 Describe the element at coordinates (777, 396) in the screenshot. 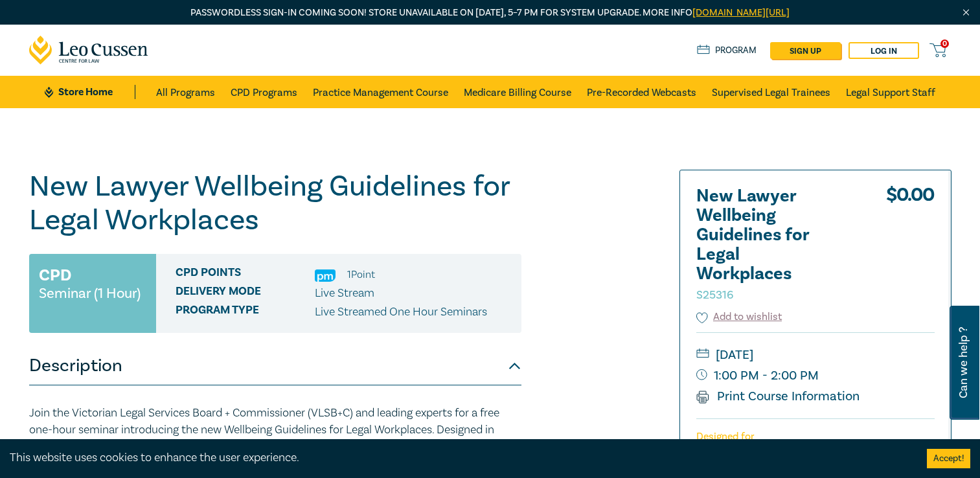

I see `a: Print Course Information` at that location.